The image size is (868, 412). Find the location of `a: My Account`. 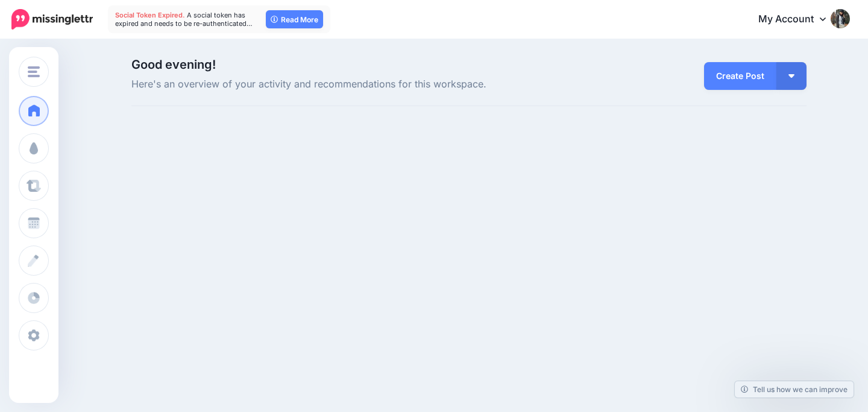

a: My Account is located at coordinates (798, 19).